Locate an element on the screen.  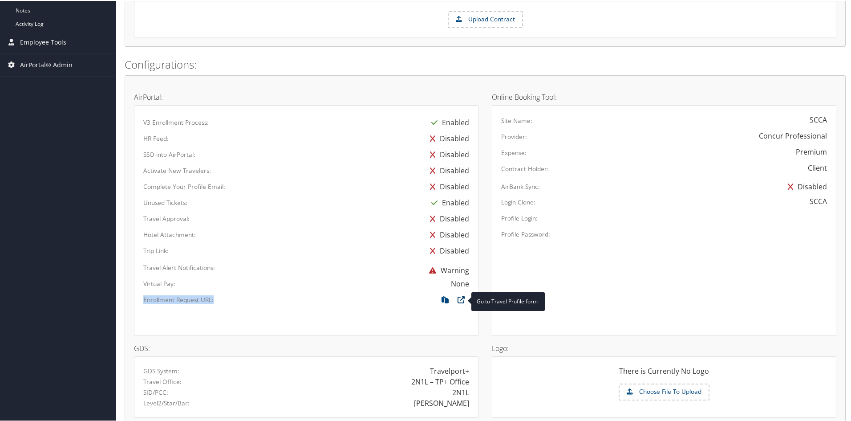
label: AirBank Sync: is located at coordinates (521, 186).